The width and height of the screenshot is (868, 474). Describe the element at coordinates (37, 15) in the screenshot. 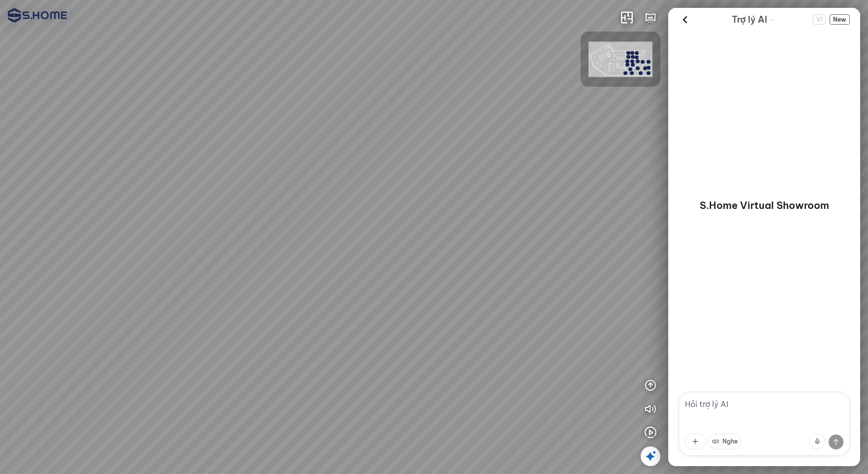

I see `img: logo` at that location.